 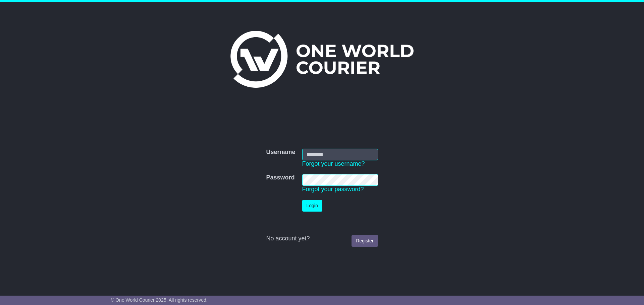 What do you see at coordinates (159, 300) in the screenshot?
I see `span: © One World Courier 2025. All rights reserved.` at bounding box center [159, 300].